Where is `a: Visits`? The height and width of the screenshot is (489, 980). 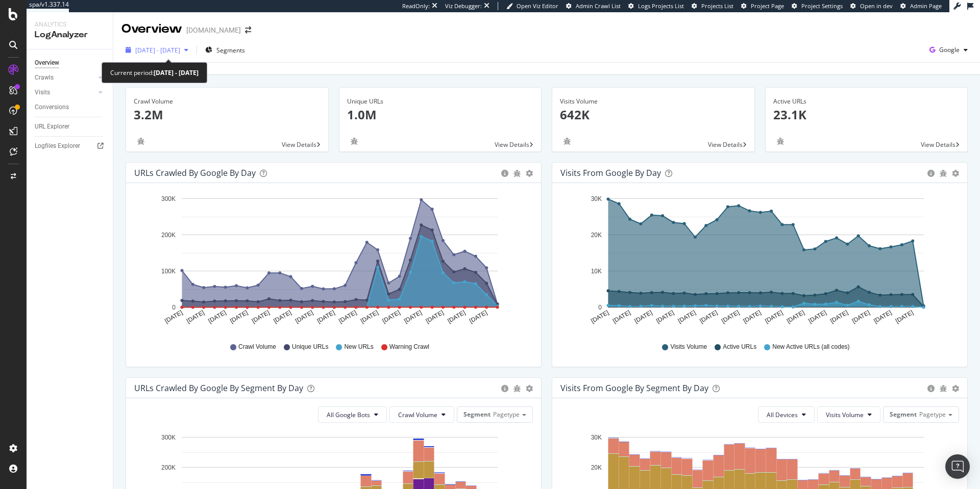
a: Visits is located at coordinates (65, 92).